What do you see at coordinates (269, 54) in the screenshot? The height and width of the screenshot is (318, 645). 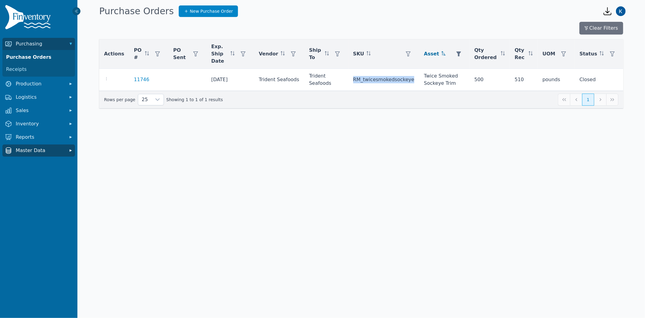 I see `span: Vendor` at bounding box center [269, 54].